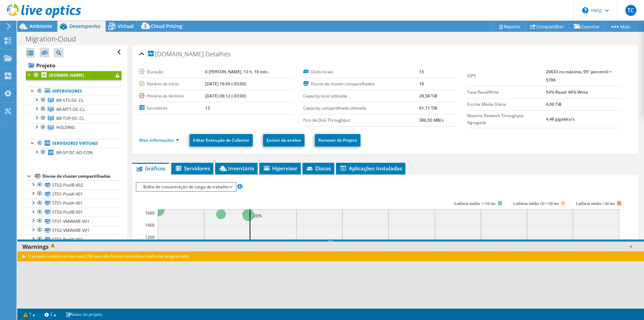 The image size is (644, 320). What do you see at coordinates (560, 119) in the screenshot?
I see `b: 4,48 gigabits/s` at bounding box center [560, 119].